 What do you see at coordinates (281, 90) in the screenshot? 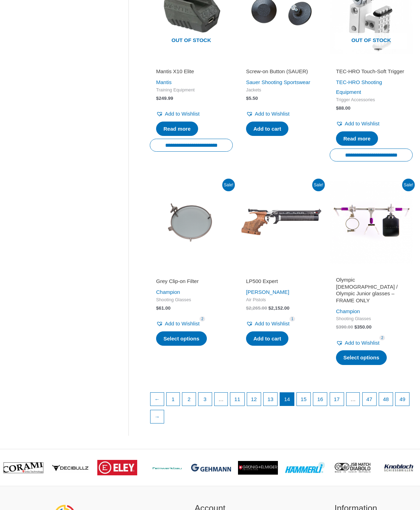
I see `span: Jackets` at bounding box center [281, 90].